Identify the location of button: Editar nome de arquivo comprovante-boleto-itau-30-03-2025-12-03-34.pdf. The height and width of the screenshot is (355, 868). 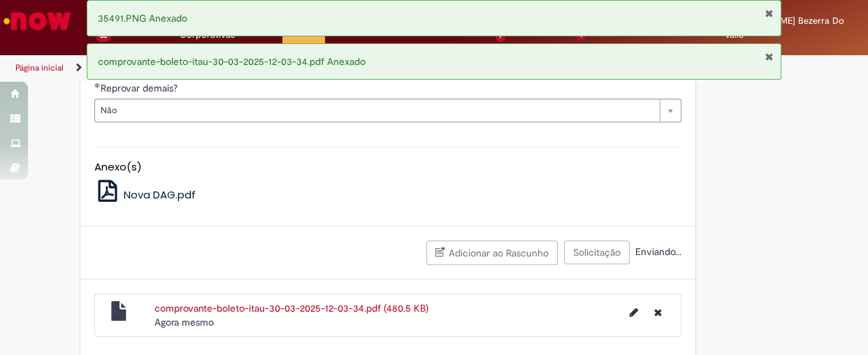
(634, 313).